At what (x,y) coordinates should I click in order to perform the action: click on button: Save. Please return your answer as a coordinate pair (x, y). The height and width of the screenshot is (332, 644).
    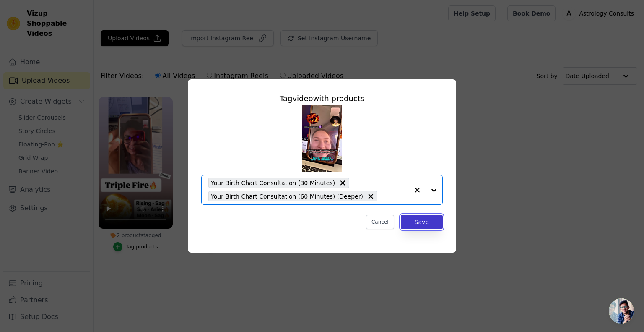
    Looking at the image, I should click on (422, 222).